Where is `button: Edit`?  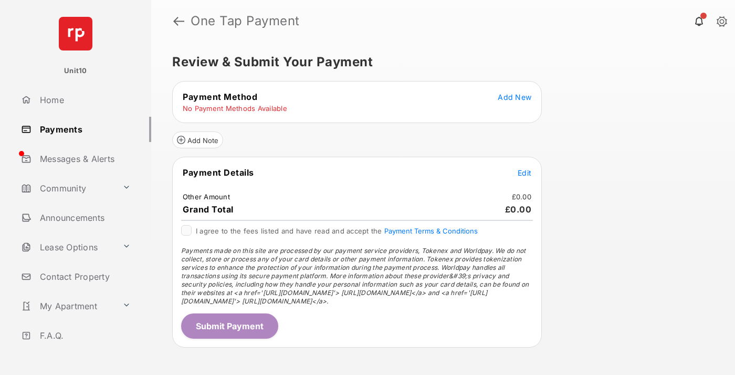
button: Edit is located at coordinates (525, 172).